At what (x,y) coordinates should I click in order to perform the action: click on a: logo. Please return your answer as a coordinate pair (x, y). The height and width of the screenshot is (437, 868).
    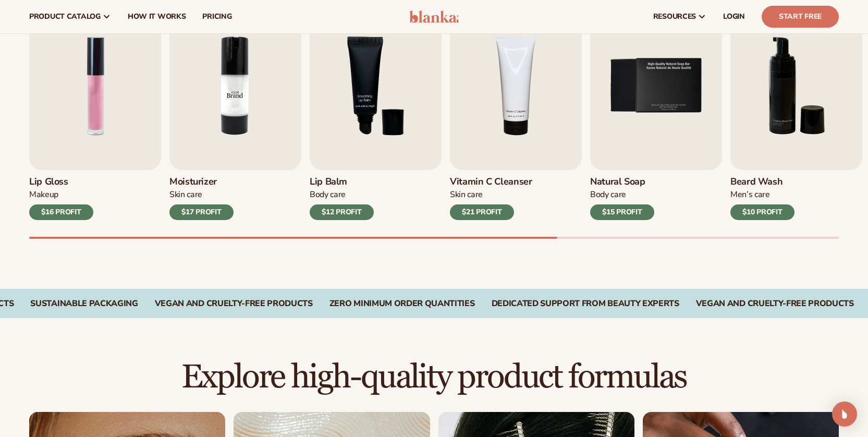
    Looking at the image, I should click on (434, 16).